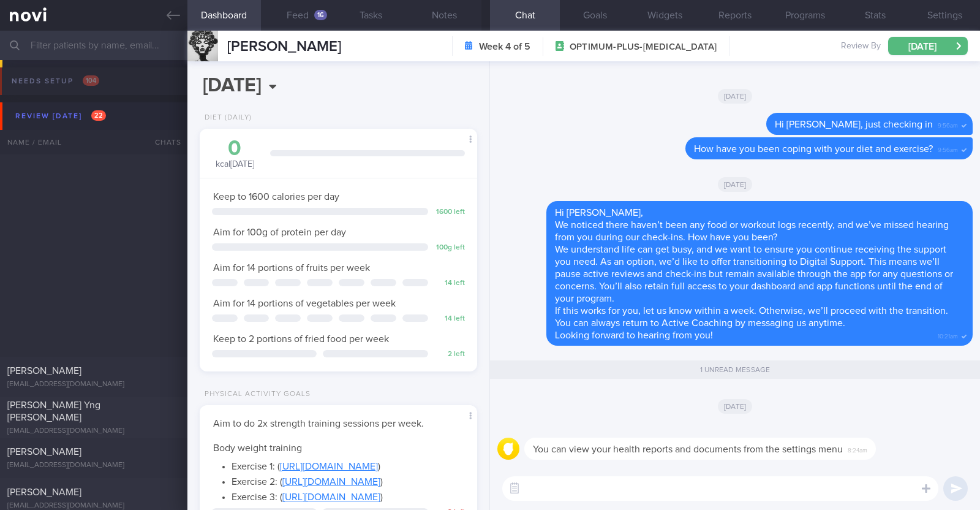 The height and width of the screenshot is (510, 980). I want to click on div: 16, so click(321, 15).